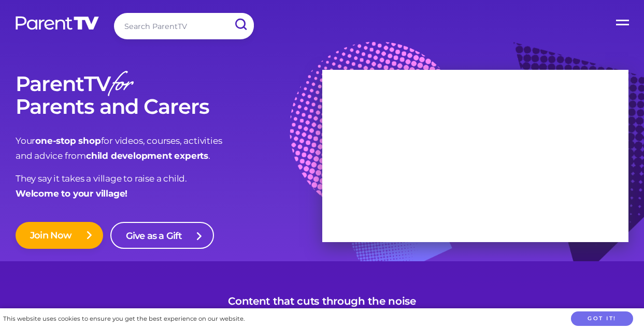 The image size is (644, 329). I want to click on p: They say it takes a village to raise a child., so click(169, 186).